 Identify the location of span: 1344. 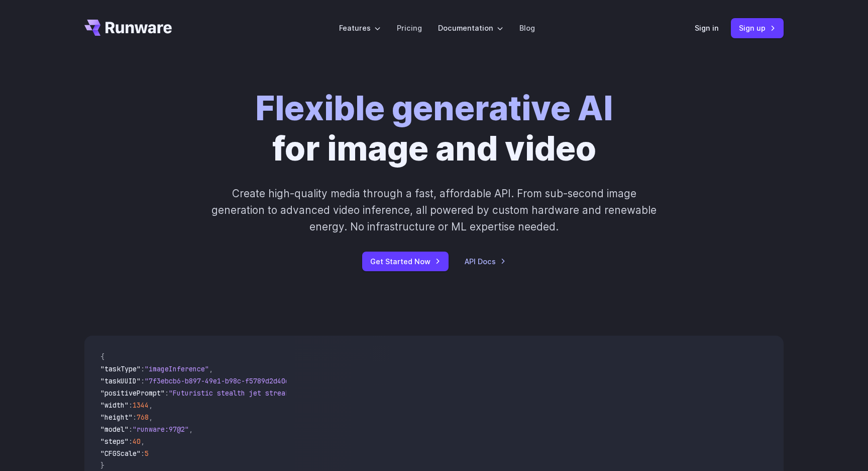
(140, 405).